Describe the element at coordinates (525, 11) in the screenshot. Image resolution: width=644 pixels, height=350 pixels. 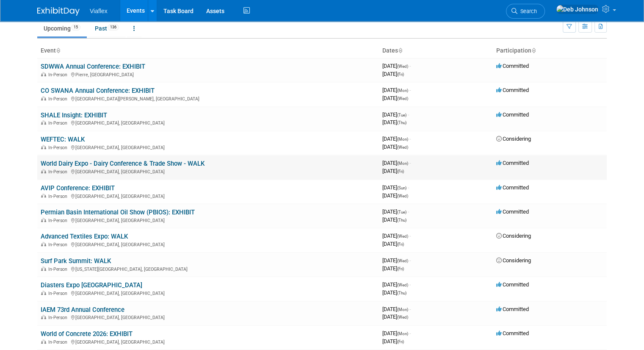
I see `a: Search` at that location.